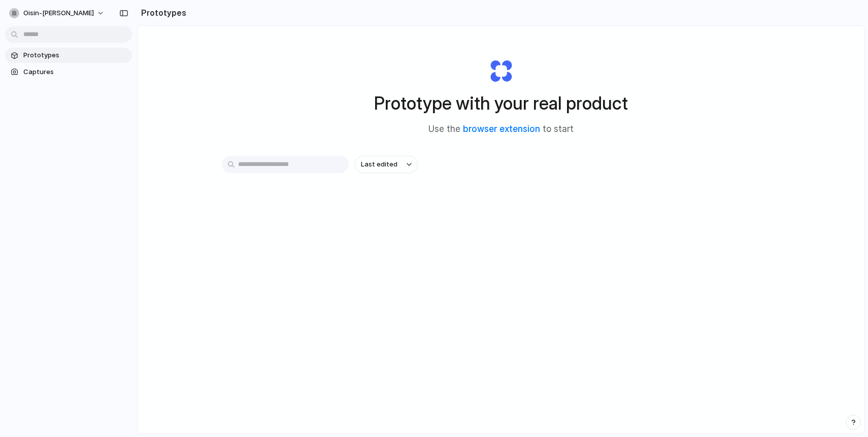 The height and width of the screenshot is (437, 868). What do you see at coordinates (501, 103) in the screenshot?
I see `h1: Prototype with your real product` at bounding box center [501, 103].